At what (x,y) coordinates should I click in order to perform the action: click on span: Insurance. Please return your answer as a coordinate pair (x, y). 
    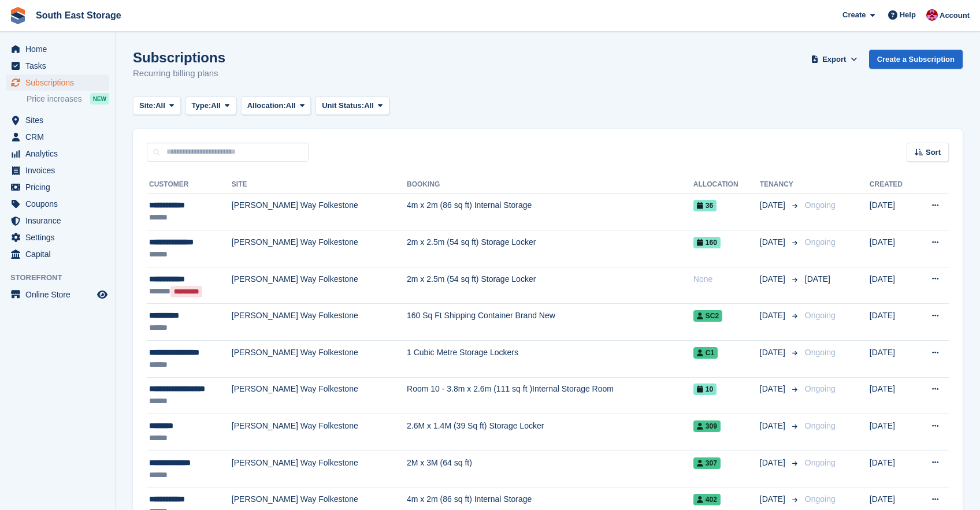
    Looking at the image, I should click on (60, 221).